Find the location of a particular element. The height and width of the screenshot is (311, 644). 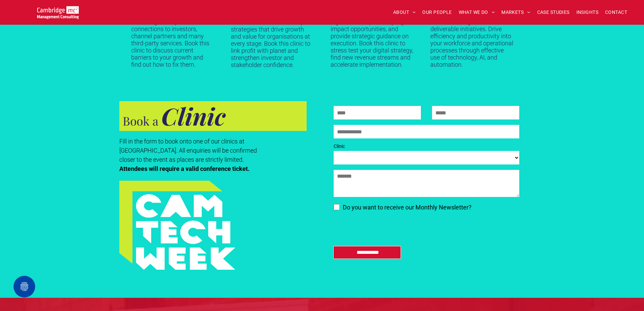

a: WHAT WE DO is located at coordinates (477, 12).